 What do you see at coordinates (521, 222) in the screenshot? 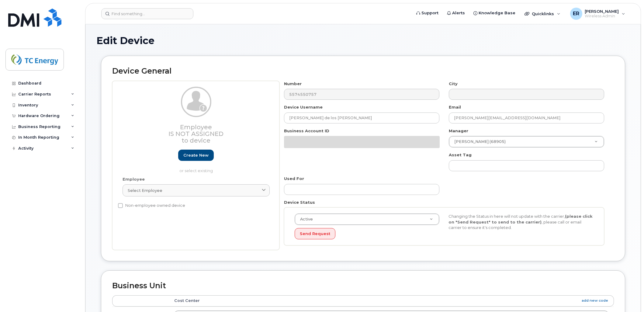
I see `div: Changing the Status in here will not update with the carrier, , please call or email carrier to e...` at bounding box center [521, 222].